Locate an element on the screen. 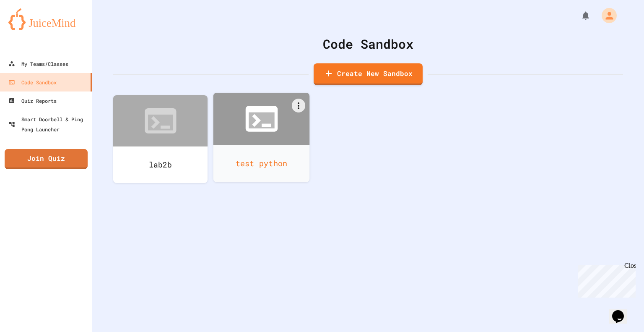 The width and height of the screenshot is (644, 332). div: test python is located at coordinates (262, 163).